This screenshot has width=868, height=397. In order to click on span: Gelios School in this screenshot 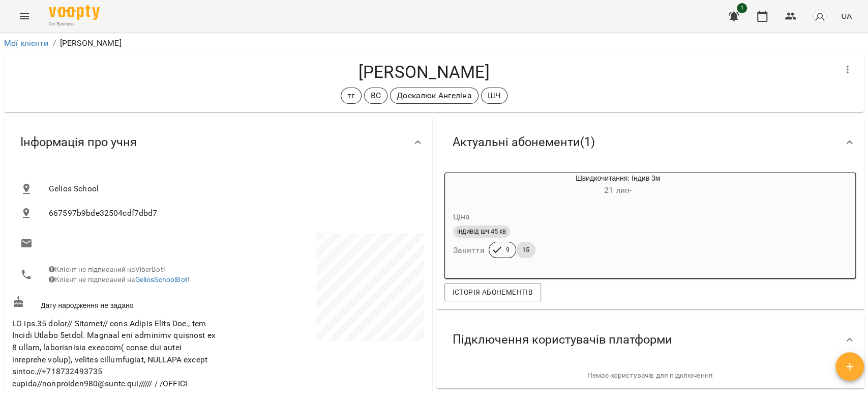, I will do `click(232, 188)`.